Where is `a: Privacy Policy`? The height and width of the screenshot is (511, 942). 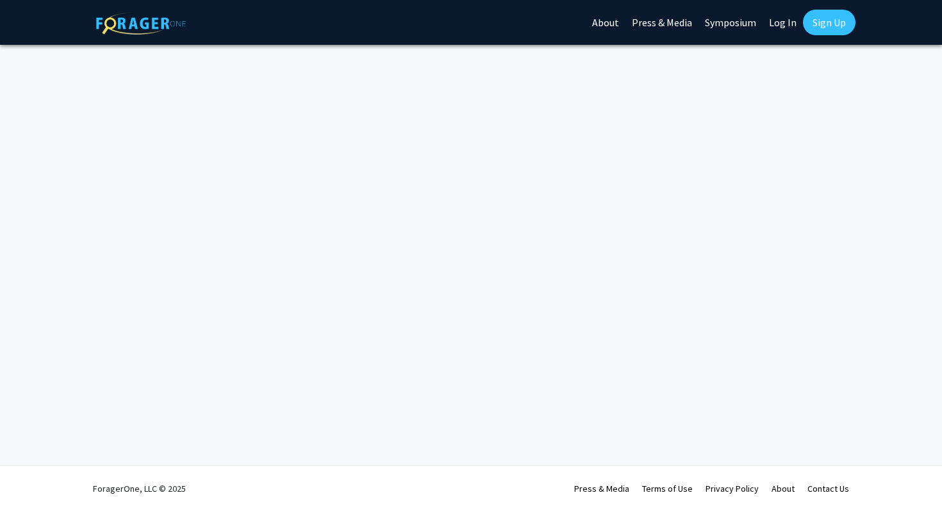 a: Privacy Policy is located at coordinates (732, 489).